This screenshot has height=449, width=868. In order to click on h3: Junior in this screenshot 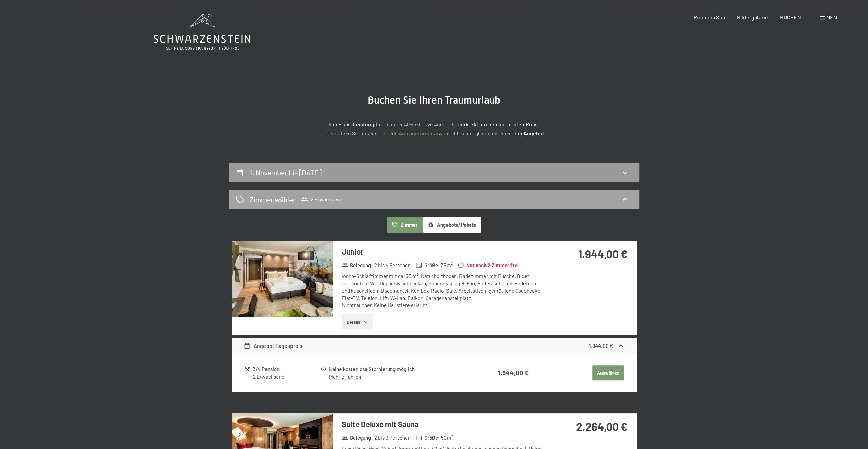, I will do `click(444, 252)`.